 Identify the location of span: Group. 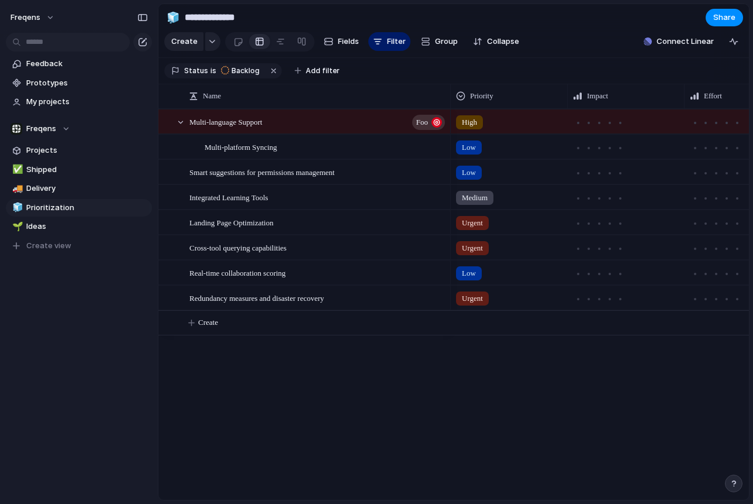
(446, 42).